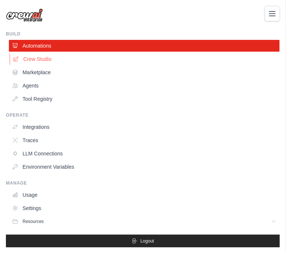 This screenshot has width=286, height=268. What do you see at coordinates (144, 167) in the screenshot?
I see `a: Environment Variables` at bounding box center [144, 167].